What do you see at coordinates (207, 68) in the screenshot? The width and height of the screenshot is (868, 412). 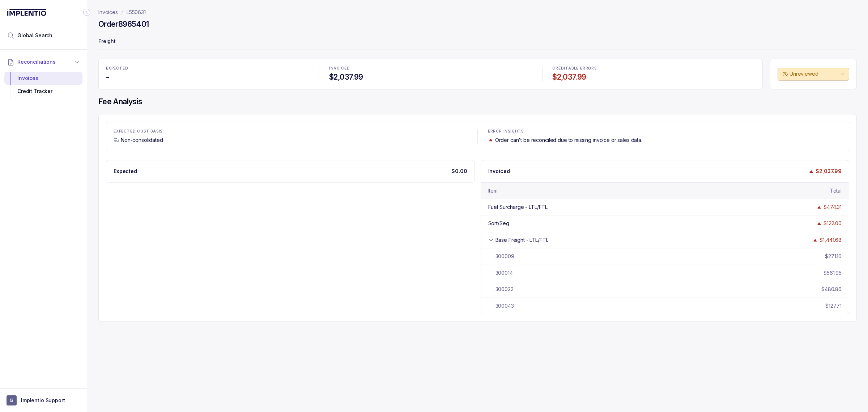 I see `p: EXPECTED` at bounding box center [207, 68].